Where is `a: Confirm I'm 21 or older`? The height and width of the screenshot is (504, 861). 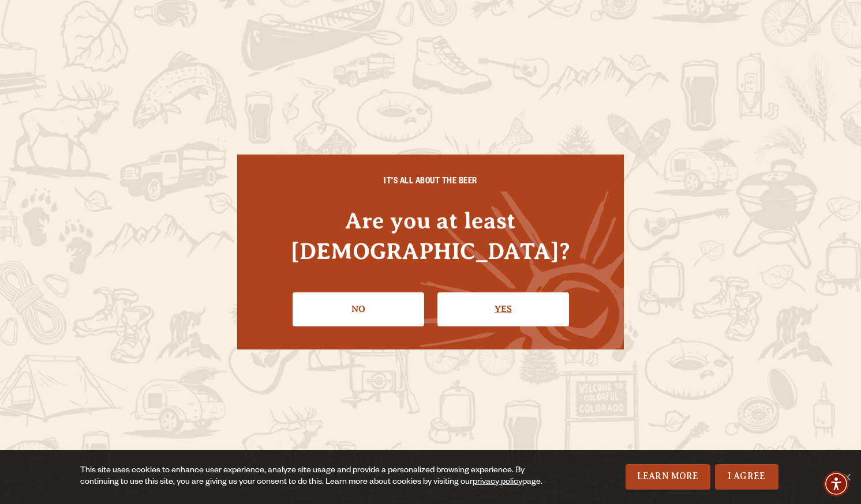
a: Confirm I'm 21 or older is located at coordinates (503, 309).